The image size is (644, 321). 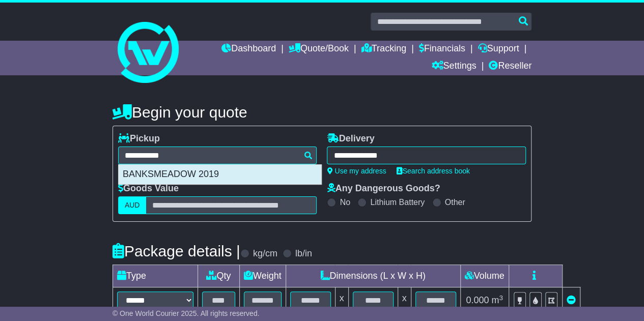 What do you see at coordinates (176, 251) in the screenshot?
I see `h4: Package details |` at bounding box center [176, 251].